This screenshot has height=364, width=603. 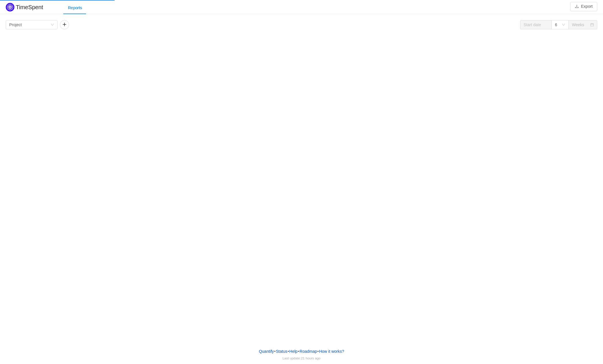 What do you see at coordinates (29, 7) in the screenshot?
I see `h2: TimeSpent` at bounding box center [29, 7].